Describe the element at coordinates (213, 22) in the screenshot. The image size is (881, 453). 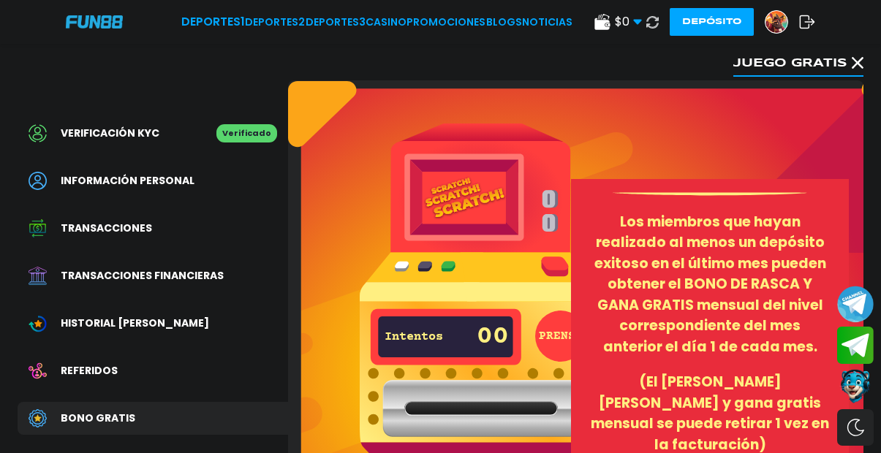
I see `a: Deportes1` at that location.